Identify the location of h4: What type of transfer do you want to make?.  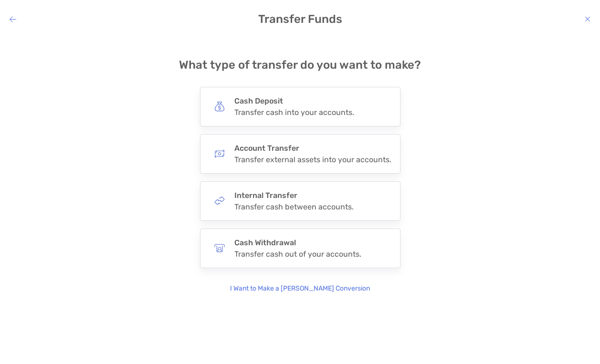
(300, 65).